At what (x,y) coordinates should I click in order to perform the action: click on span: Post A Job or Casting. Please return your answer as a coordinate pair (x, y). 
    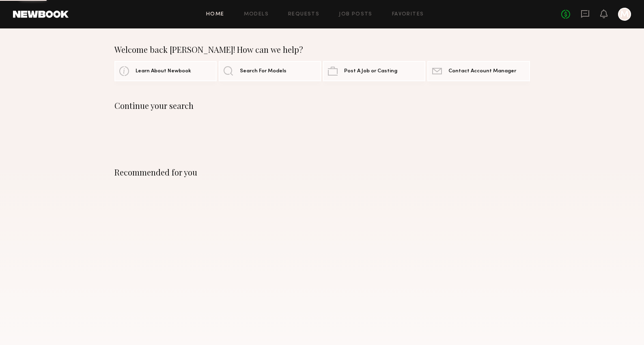
    Looking at the image, I should click on (370, 71).